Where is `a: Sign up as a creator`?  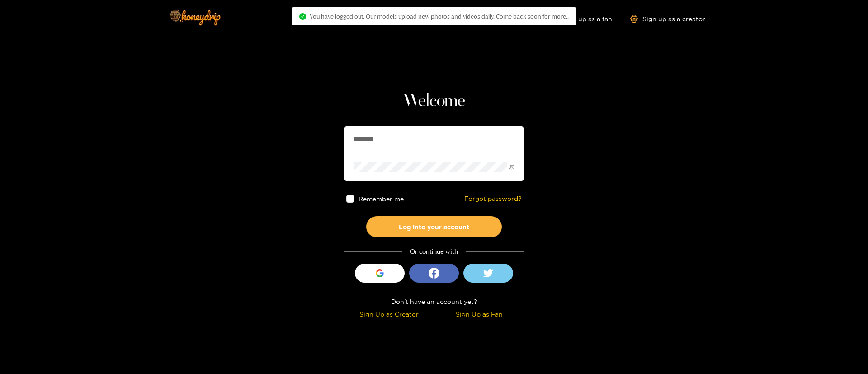 a: Sign up as a creator is located at coordinates (668, 19).